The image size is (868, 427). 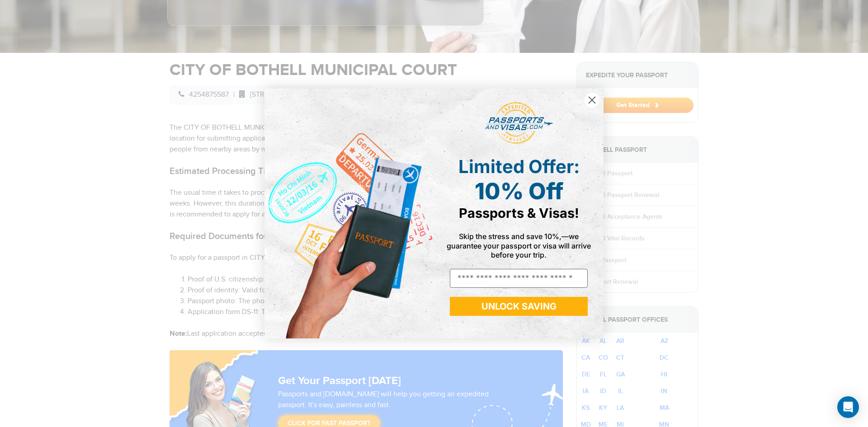 I want to click on img: passports and visas, so click(x=519, y=123).